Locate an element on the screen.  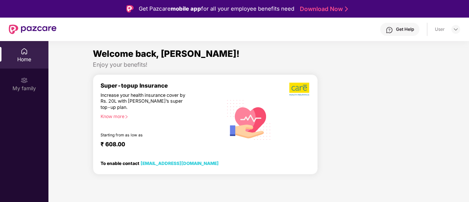
img: svg+xml;base64,PHN2ZyBpZD0iRHJvcGRvd24tMzJ4MzIiIHhtbG5zPSJodHRwOi8vd3d3LnczLm9yZy8yMDAwL3N2ZyIgd2... is located at coordinates (455, 29).